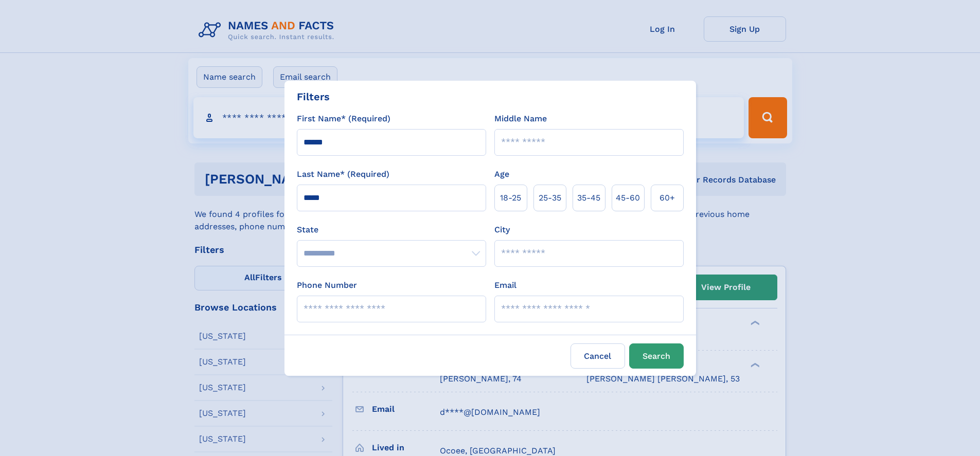 This screenshot has width=980, height=456. Describe the element at coordinates (501, 174) in the screenshot. I see `label: Age` at that location.